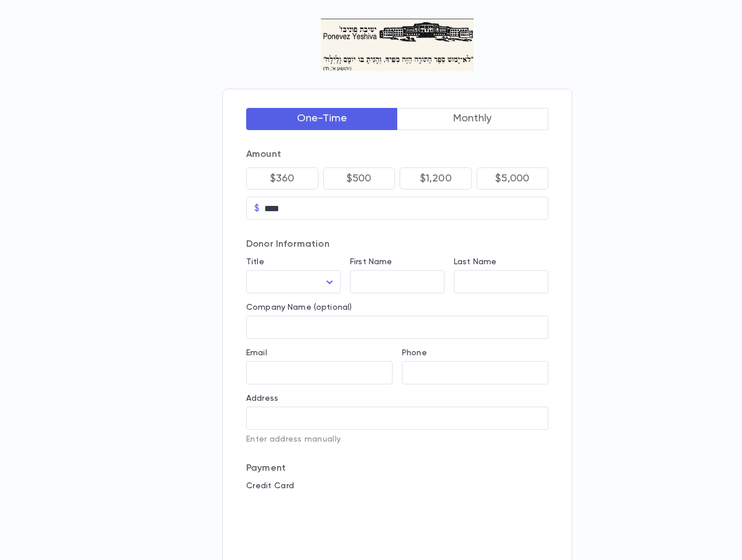 This screenshot has height=560, width=742. What do you see at coordinates (436, 179) in the screenshot?
I see `button: $1,200` at bounding box center [436, 179].